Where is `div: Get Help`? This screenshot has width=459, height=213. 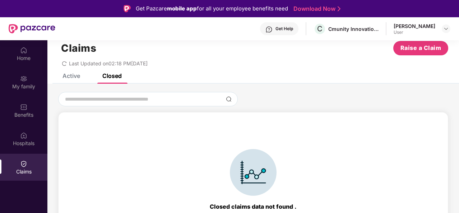 div: Get Help is located at coordinates (284, 29).